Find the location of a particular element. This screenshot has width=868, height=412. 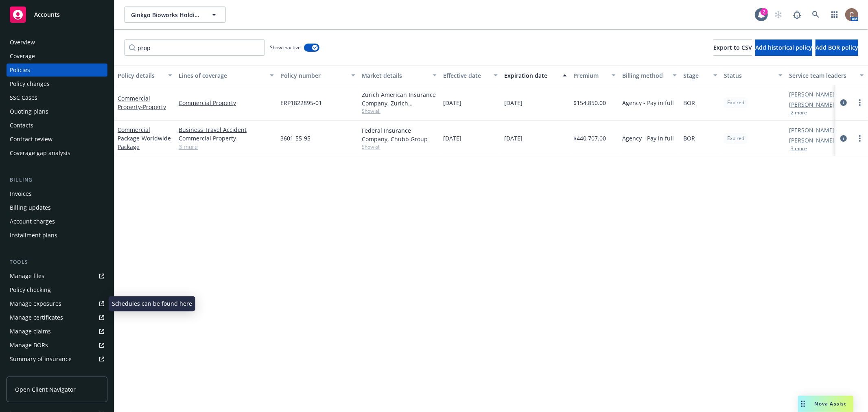

a: Quoting plans is located at coordinates (57, 112).